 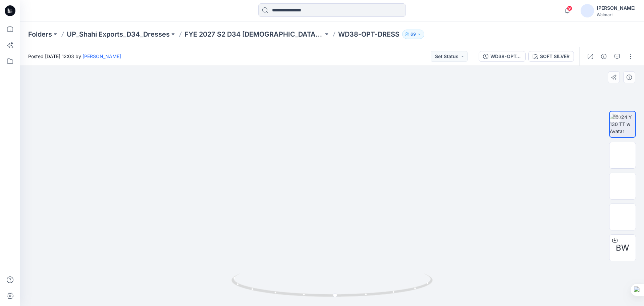 What do you see at coordinates (40, 34) in the screenshot?
I see `a: Folders` at bounding box center [40, 34].